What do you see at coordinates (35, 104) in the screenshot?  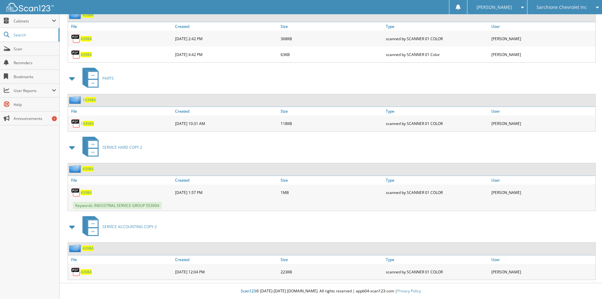 I see `span: Help` at bounding box center [35, 104].